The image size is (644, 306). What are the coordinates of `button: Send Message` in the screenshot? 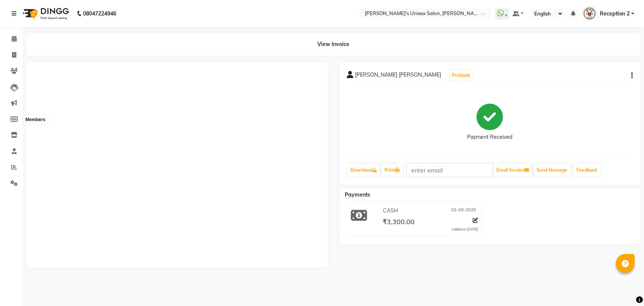 It's located at (552, 170).